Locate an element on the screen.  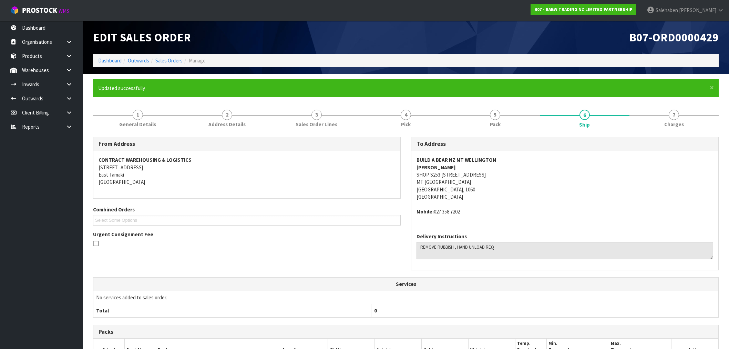
span: 5 is located at coordinates (495, 115).